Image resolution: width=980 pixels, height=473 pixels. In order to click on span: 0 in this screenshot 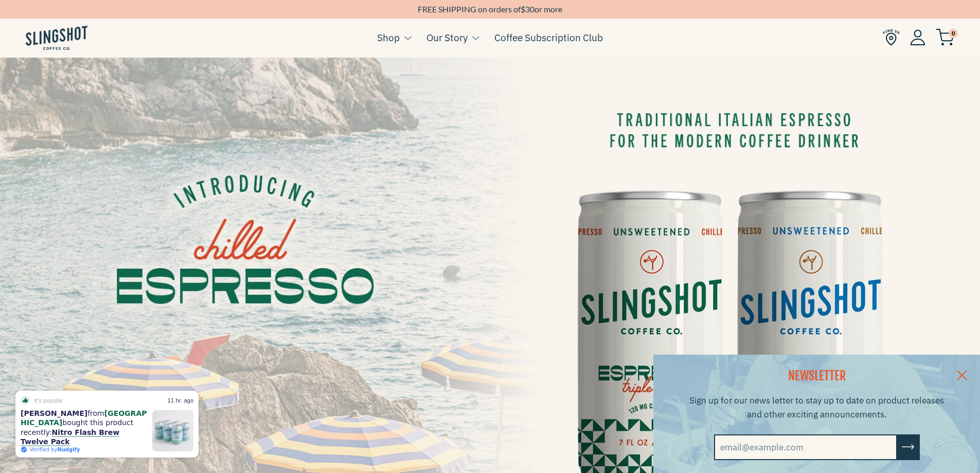, I will do `click(953, 33)`.